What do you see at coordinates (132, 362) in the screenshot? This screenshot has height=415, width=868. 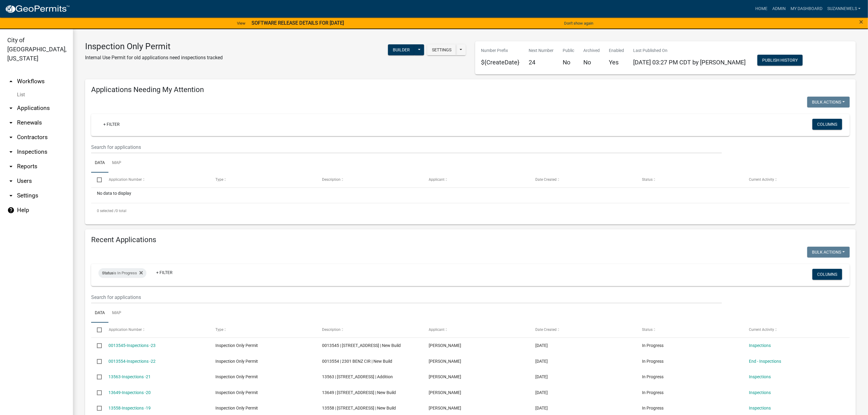 I see `a: 0013554-Inspections -22` at bounding box center [132, 362].